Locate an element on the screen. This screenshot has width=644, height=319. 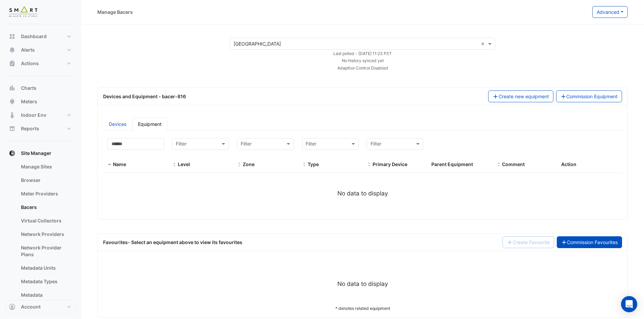
button: Site Manager is located at coordinates (41, 153).